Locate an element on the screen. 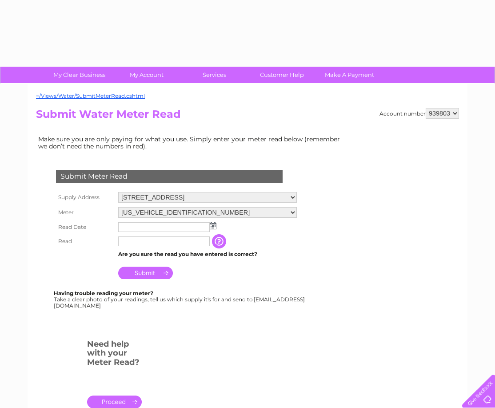 This screenshot has height=408, width=495. a: Make A Payment is located at coordinates (349, 75).